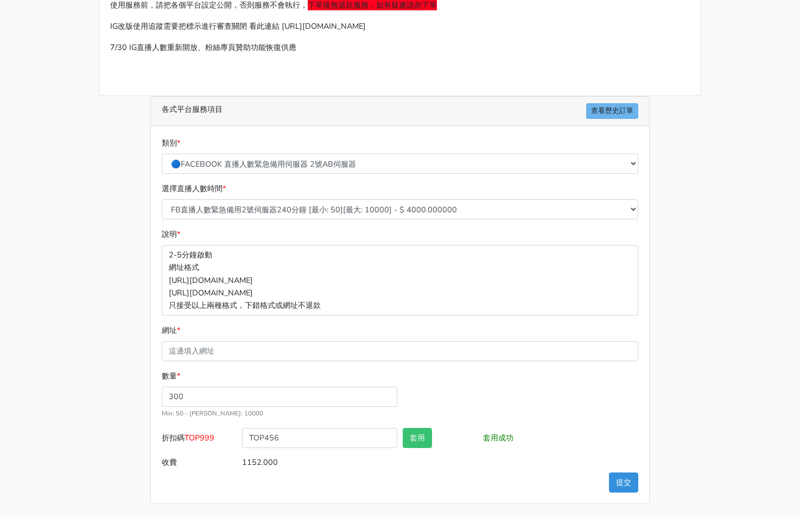 The image size is (800, 517). What do you see at coordinates (400, 351) in the screenshot?
I see `input: 這邊填入網址` at bounding box center [400, 351].